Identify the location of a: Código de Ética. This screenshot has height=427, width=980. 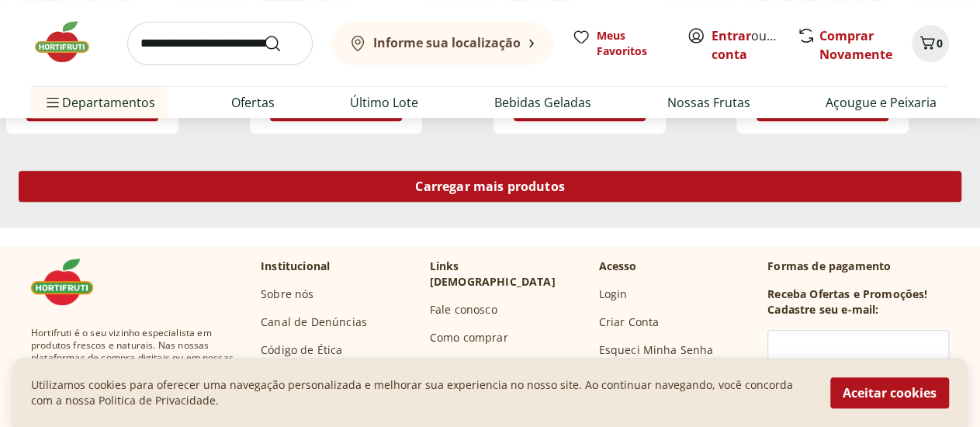
(301, 350).